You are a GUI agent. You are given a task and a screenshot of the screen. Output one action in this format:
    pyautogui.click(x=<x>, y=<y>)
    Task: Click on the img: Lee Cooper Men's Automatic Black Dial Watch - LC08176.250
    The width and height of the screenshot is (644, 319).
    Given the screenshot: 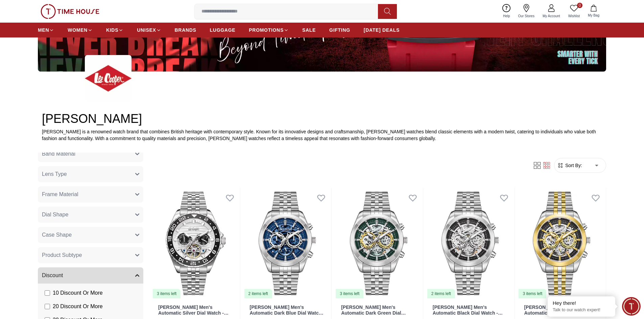 What is the action you would take?
    pyautogui.click(x=562, y=243)
    